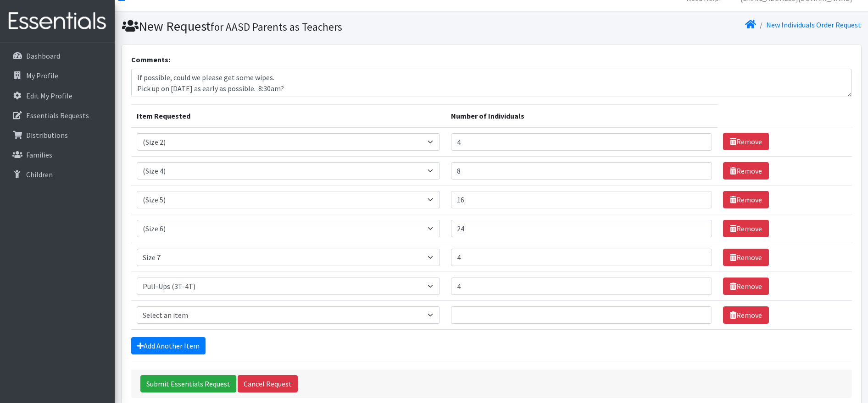 This screenshot has height=403, width=868. What do you see at coordinates (58, 21) in the screenshot?
I see `img: HumanEssentials` at bounding box center [58, 21].